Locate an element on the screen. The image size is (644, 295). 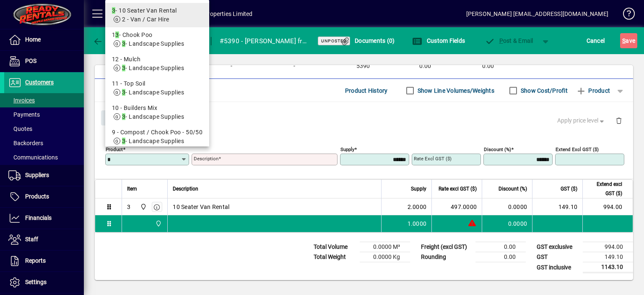
span: Product History is located at coordinates (367, 91).